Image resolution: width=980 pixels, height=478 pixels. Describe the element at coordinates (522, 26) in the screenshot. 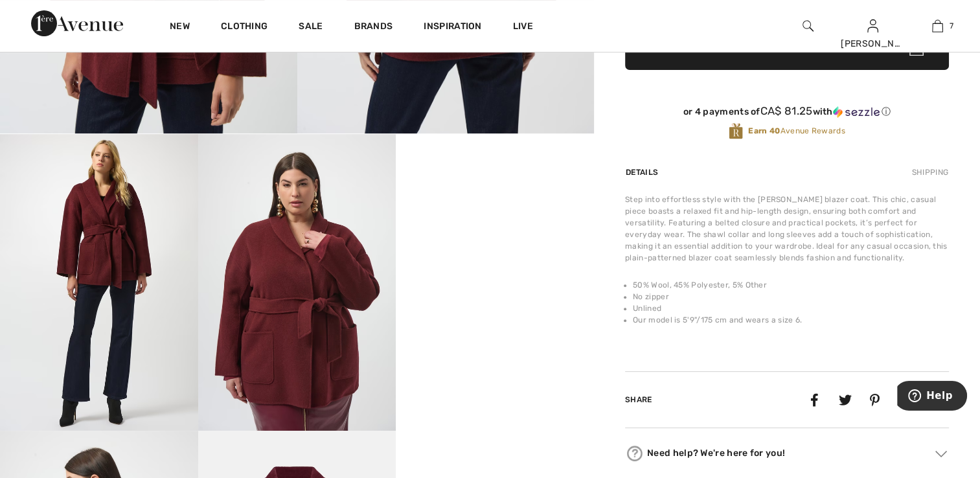

I see `a: Live` at that location.